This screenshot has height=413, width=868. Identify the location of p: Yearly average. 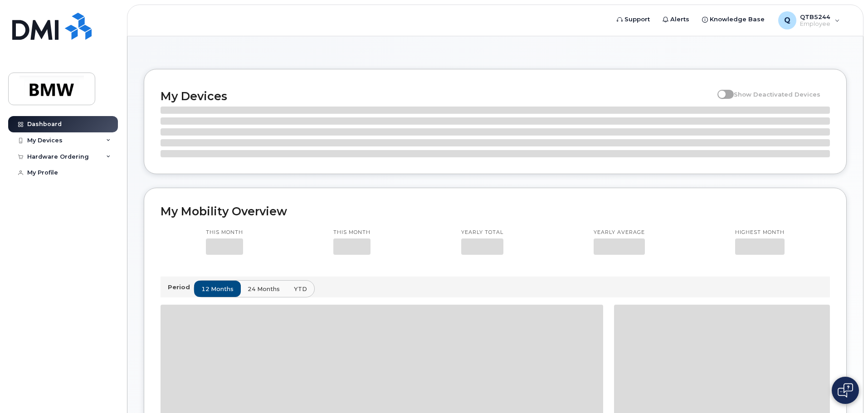
(619, 233).